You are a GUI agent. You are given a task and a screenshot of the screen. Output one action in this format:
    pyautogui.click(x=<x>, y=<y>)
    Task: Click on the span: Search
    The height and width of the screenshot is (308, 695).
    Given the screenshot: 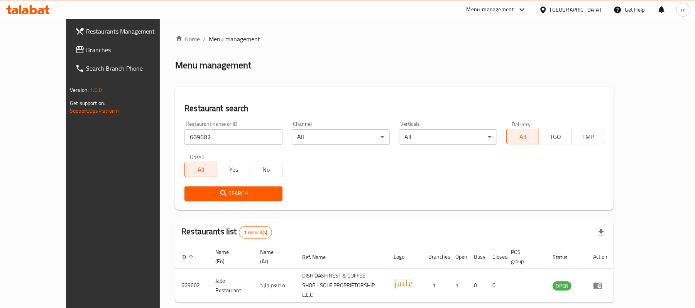 What is the action you would take?
    pyautogui.click(x=234, y=193)
    